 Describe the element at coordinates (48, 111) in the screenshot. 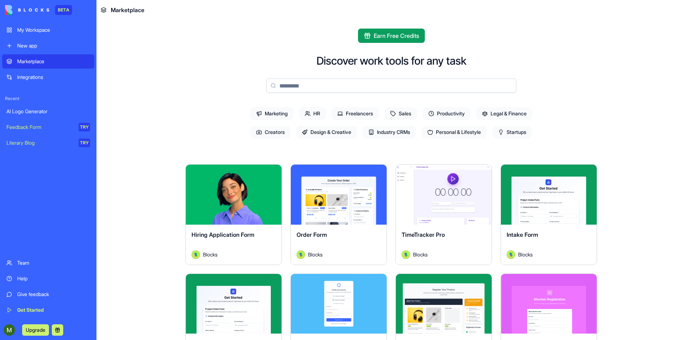

I see `a: AI Logo Generator` at that location.